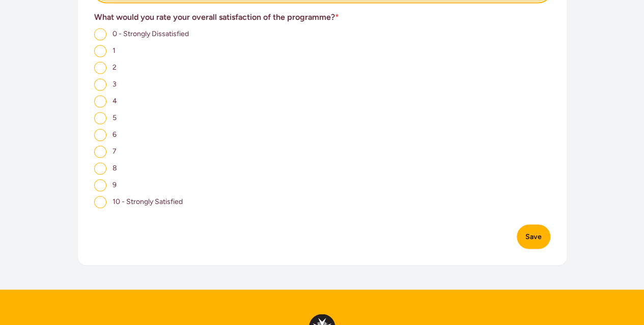 This screenshot has width=644, height=325. Describe the element at coordinates (151, 33) in the screenshot. I see `span: 0 - Strongly Dissatisfied` at that location.